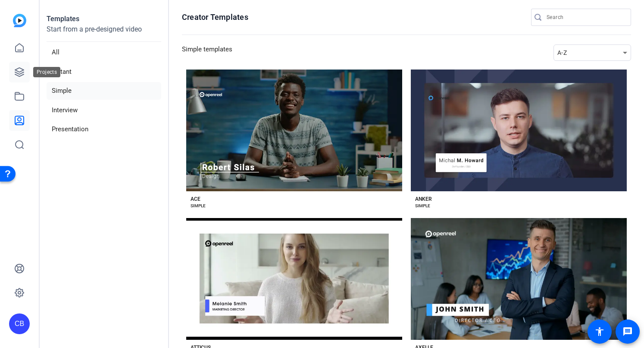 The image size is (644, 348). What do you see at coordinates (104, 33) in the screenshot?
I see `p: Start from a pre-designed video` at bounding box center [104, 33].